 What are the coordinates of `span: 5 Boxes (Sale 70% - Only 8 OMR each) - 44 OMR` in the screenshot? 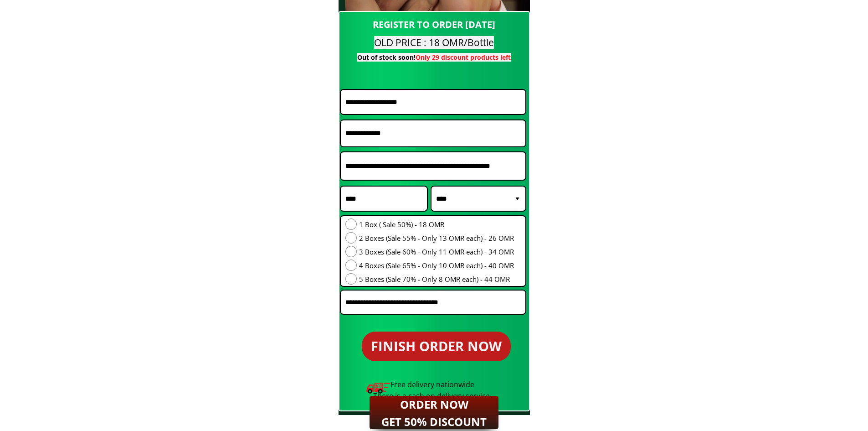 It's located at (436, 279).